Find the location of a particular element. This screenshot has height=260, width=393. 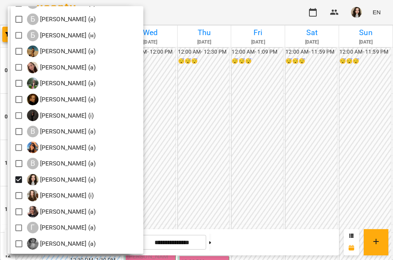

div: Боднар Вікторія (а) is located at coordinates (61, 19).